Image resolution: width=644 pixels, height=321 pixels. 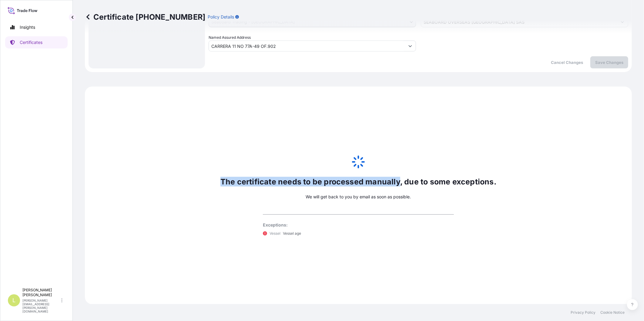 I want to click on a: Certificates, so click(x=37, y=42).